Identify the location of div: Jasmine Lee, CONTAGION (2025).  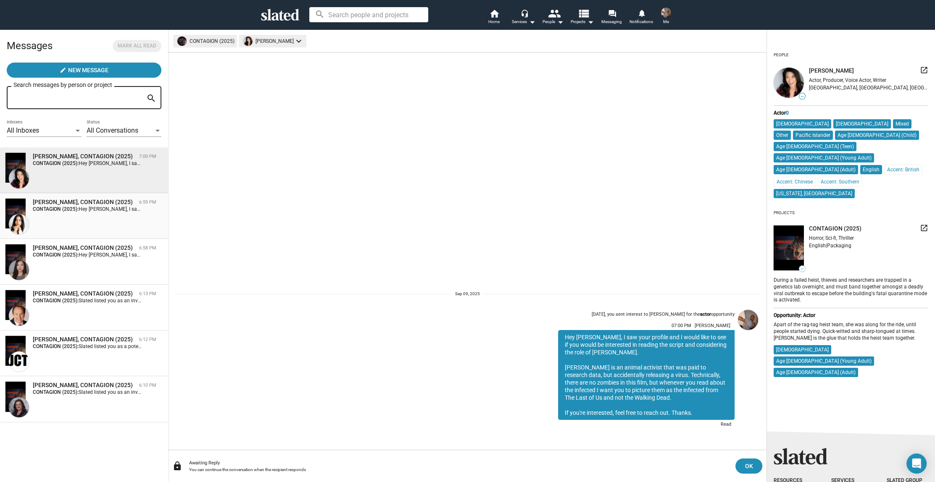
(84, 248).